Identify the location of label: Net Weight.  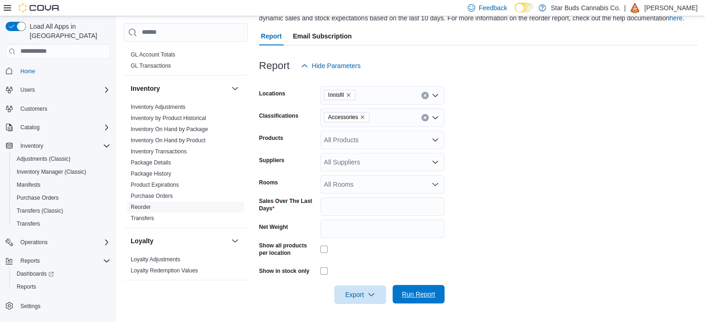
(274, 227).